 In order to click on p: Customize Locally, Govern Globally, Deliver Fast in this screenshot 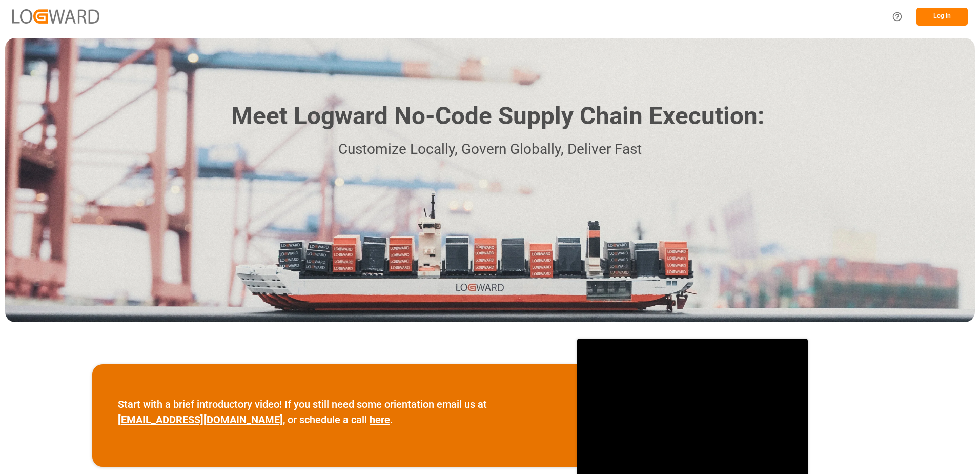, I will do `click(490, 150)`.